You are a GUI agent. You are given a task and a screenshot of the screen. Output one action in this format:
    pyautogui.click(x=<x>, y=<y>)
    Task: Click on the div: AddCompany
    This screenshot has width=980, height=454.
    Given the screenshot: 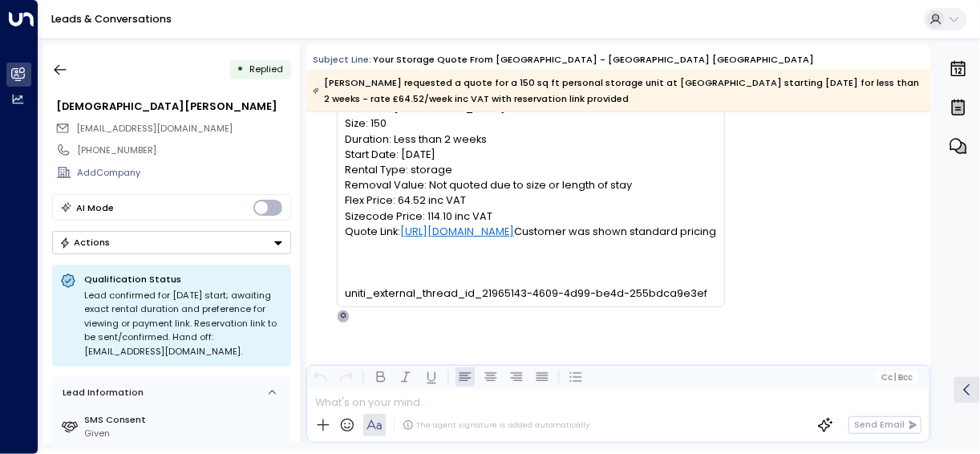 What is the action you would take?
    pyautogui.click(x=184, y=172)
    